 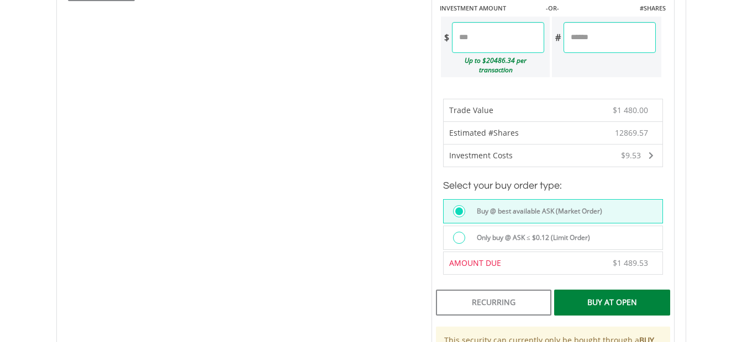 What do you see at coordinates (493, 303) in the screenshot?
I see `div: Recurring` at bounding box center [493, 303].